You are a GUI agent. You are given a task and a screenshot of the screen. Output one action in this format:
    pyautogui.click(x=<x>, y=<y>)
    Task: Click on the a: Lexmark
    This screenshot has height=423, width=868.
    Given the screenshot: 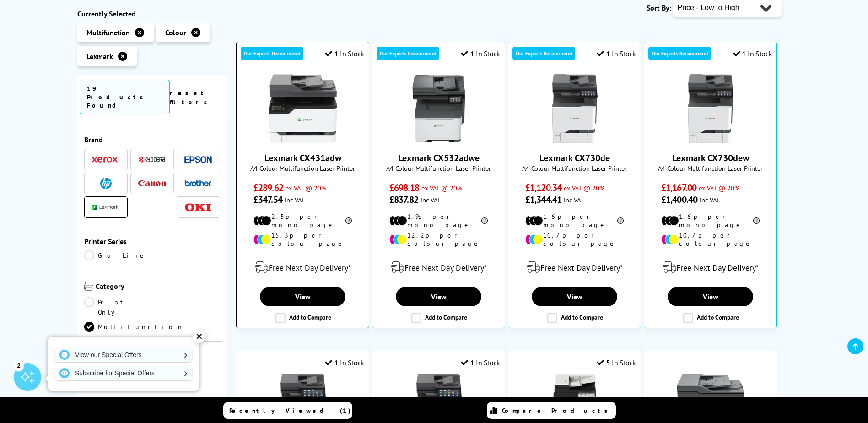 What is the action you would take?
    pyautogui.click(x=105, y=207)
    